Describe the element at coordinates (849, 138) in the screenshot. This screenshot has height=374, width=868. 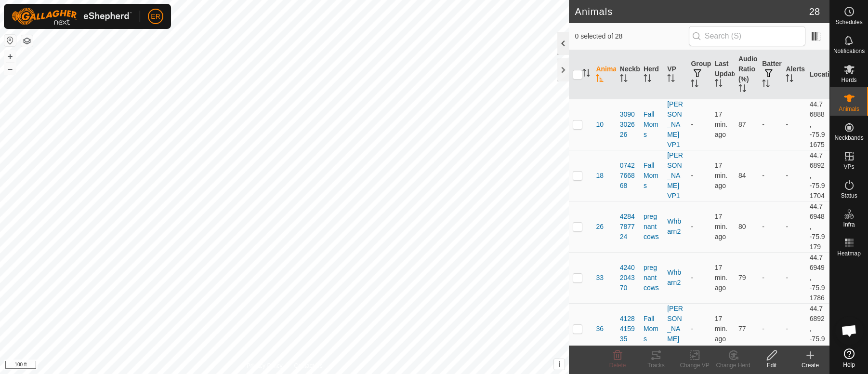
I see `span: Neckbands` at that location.